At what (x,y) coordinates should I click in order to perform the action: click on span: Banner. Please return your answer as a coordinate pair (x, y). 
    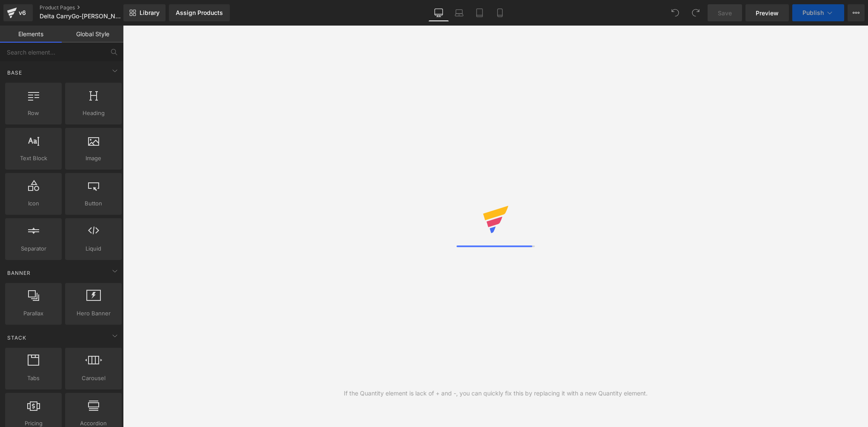
    Looking at the image, I should click on (19, 273).